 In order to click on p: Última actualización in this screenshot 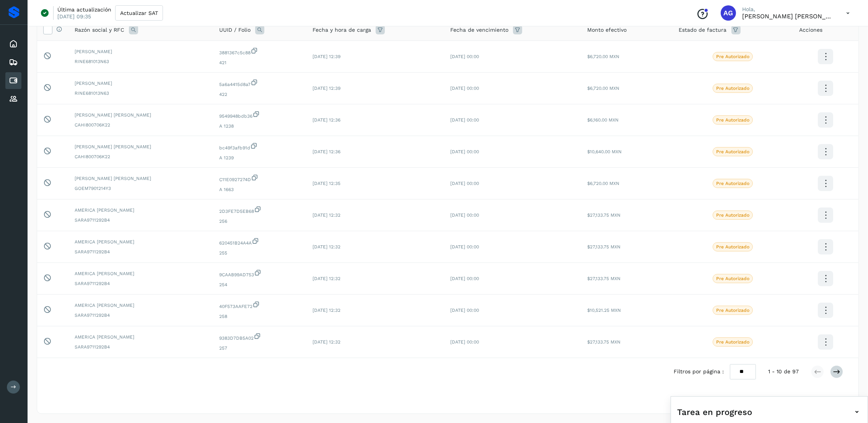, I will do `click(84, 10)`.